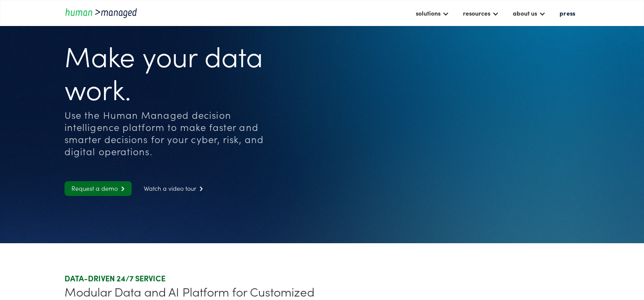 The height and width of the screenshot is (300, 644). I want to click on a: Watch a video tour, so click(173, 188).